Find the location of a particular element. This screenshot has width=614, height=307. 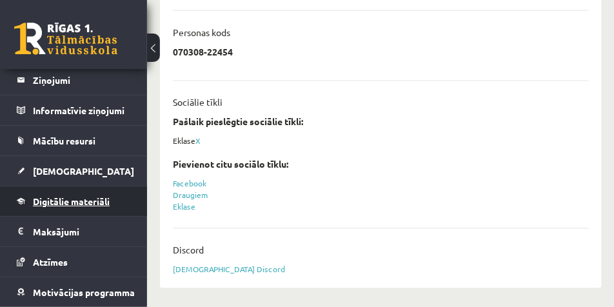

span: Motivācijas programma is located at coordinates (84, 292).